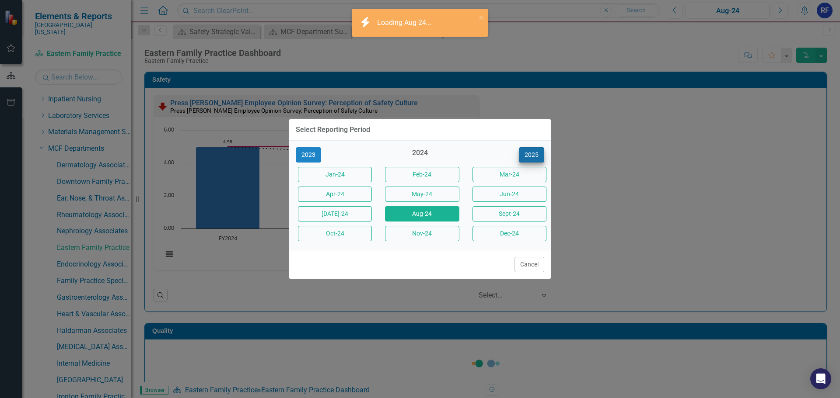 Image resolution: width=840 pixels, height=398 pixels. I want to click on button: 2025, so click(531, 155).